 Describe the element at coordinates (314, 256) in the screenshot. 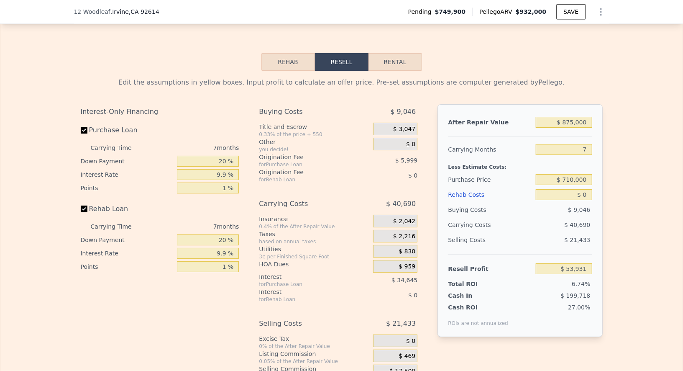

I see `div: 3¢ per Finished Square Foot` at that location.